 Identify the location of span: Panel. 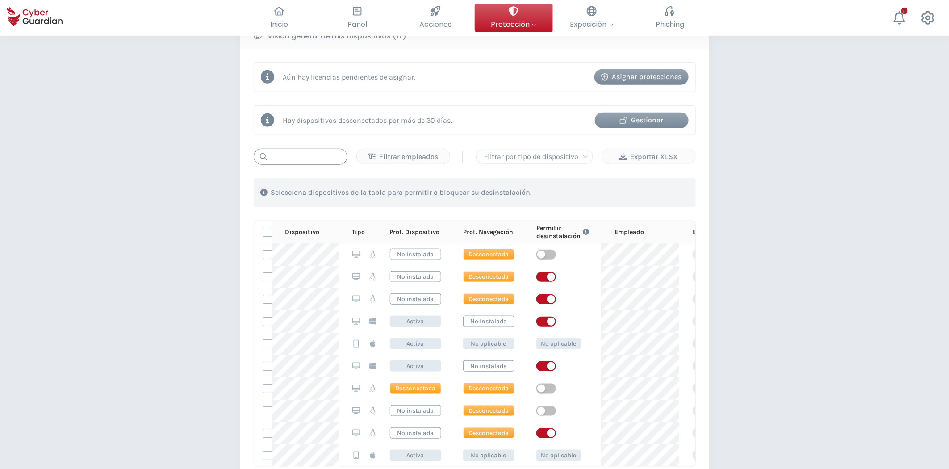
(357, 24).